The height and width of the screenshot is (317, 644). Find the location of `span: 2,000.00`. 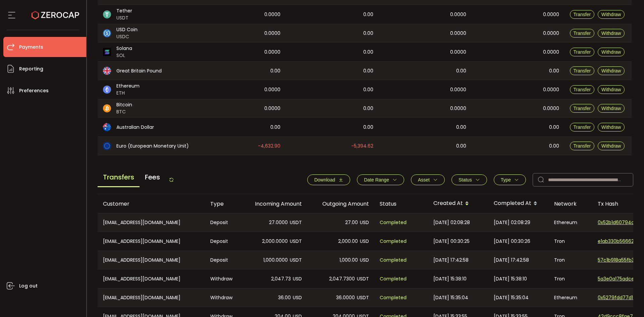

span: 2,000.00 is located at coordinates (347, 241).